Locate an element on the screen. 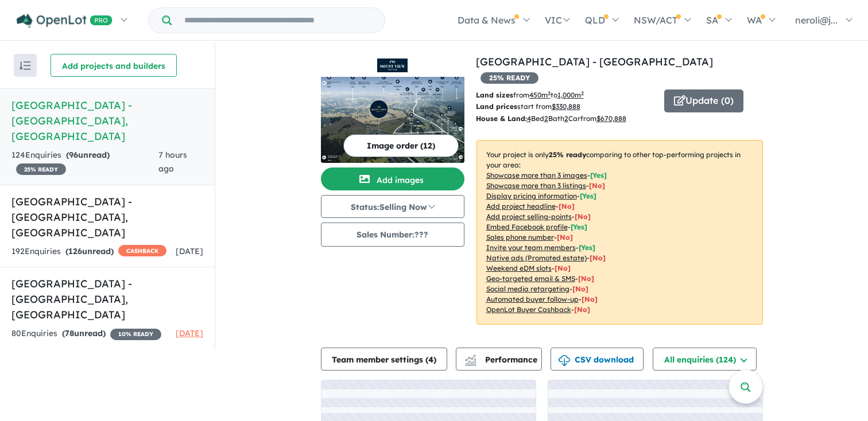 The height and width of the screenshot is (421, 868). u: Sales phone number is located at coordinates (520, 237).